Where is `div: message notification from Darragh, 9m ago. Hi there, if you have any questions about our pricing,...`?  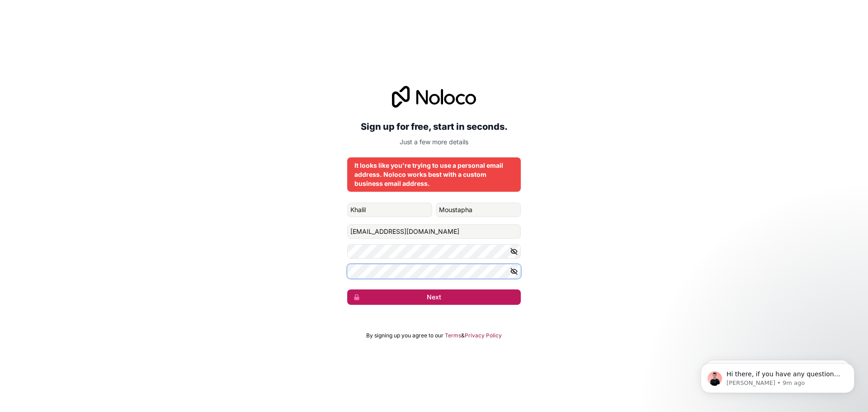 div: message notification from Darragh, 9m ago. Hi there, if you have any questions about our pricing,... is located at coordinates (91, 34).